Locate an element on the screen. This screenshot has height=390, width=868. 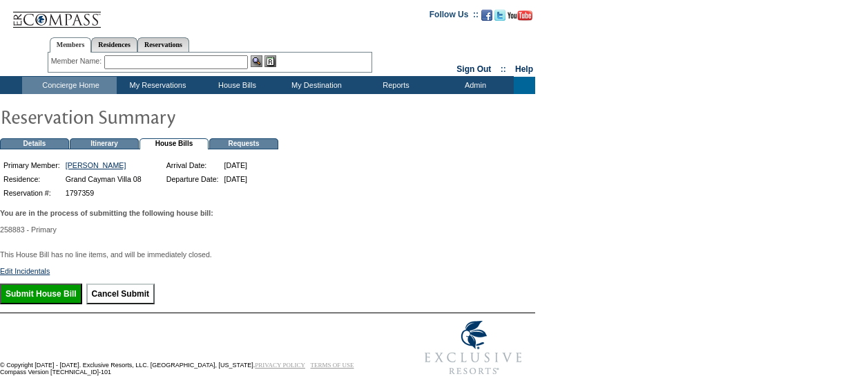
a: Sign Out is located at coordinates (474, 69).